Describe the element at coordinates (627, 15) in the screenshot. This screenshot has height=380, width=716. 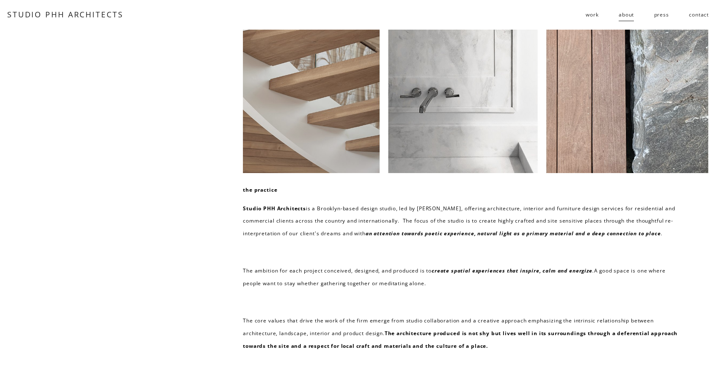
I see `a: about` at that location.